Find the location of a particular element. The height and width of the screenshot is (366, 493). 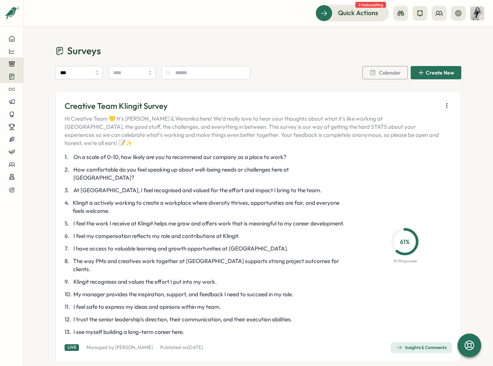

span: I feel safe to express my ideas and opinions within my team. is located at coordinates (147, 307).